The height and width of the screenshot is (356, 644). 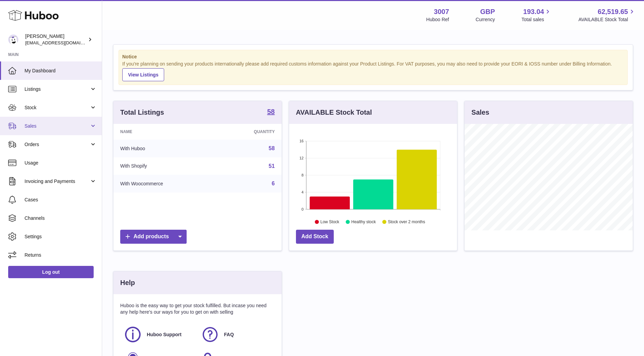 I want to click on span: My Dashboard, so click(x=60, y=70).